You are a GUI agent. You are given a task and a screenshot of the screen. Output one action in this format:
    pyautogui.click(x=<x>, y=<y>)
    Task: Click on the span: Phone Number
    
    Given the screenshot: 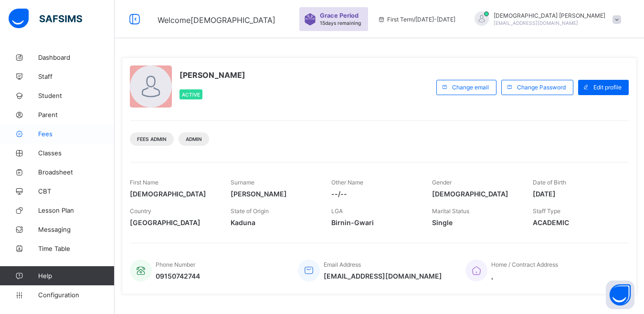 What is the action you would take?
    pyautogui.click(x=175, y=264)
    